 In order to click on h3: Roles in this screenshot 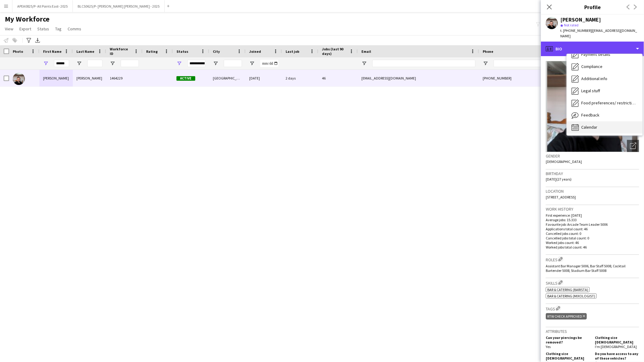, I will do `click(592, 259)`.